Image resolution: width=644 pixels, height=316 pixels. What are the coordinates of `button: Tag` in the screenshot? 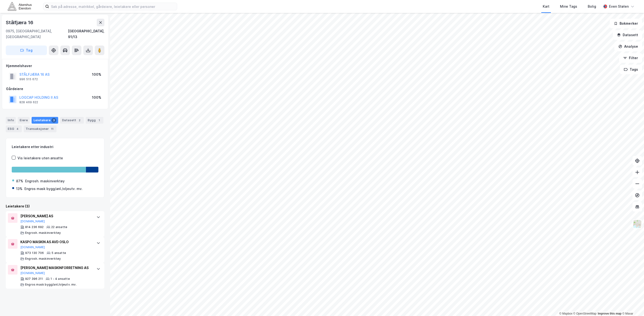 It's located at (27, 50).